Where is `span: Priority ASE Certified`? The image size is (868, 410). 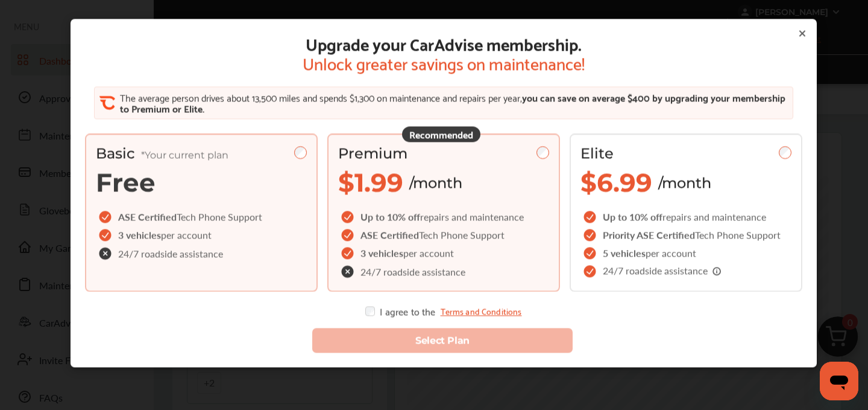 span: Priority ASE Certified is located at coordinates (649, 234).